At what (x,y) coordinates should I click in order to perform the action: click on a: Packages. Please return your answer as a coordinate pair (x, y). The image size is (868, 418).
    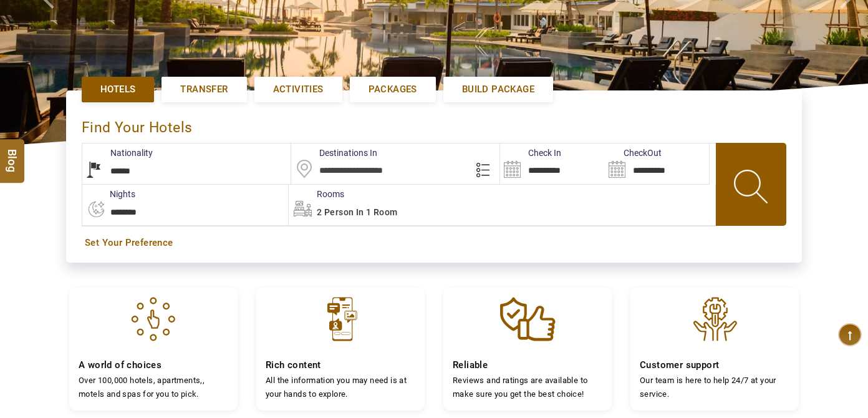
    Looking at the image, I should click on (393, 89).